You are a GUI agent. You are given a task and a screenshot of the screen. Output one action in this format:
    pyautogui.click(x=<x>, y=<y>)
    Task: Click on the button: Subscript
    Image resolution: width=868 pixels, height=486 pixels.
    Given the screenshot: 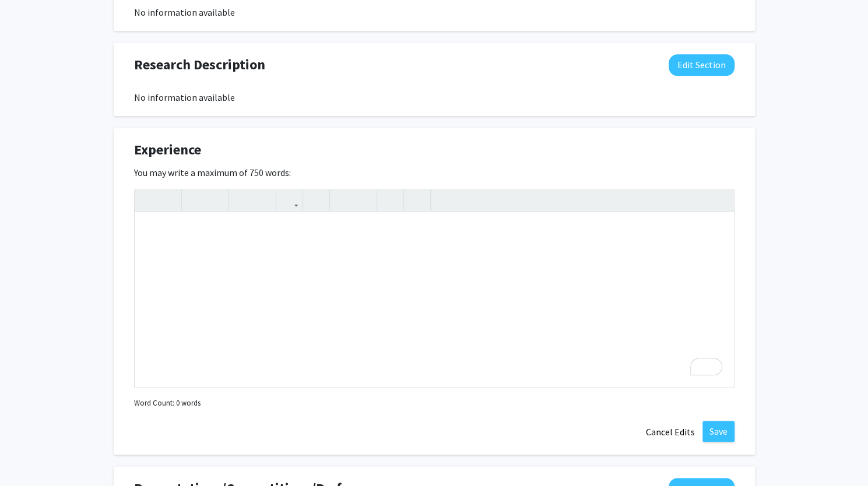 What is the action you would take?
    pyautogui.click(x=262, y=200)
    